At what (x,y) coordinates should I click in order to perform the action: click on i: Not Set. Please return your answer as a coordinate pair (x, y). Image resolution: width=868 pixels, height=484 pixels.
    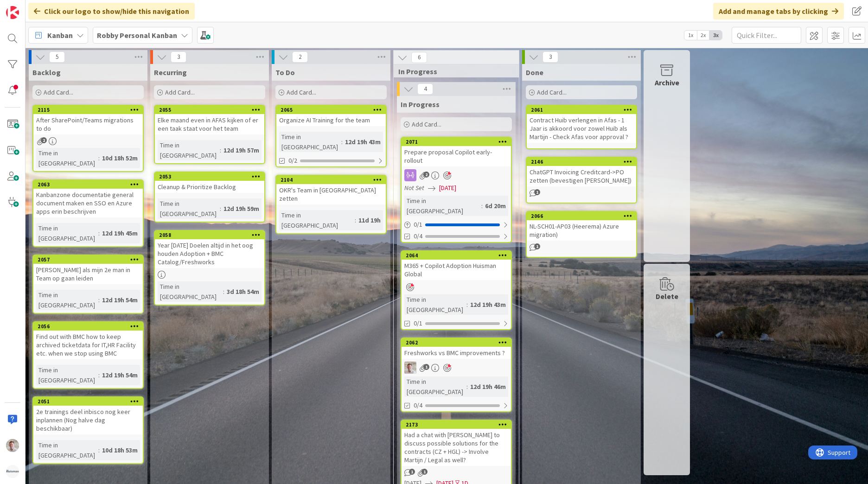
    Looking at the image, I should click on (414, 187).